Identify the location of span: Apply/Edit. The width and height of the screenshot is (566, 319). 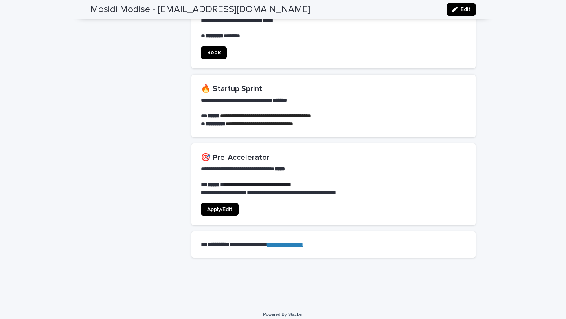
(220, 209).